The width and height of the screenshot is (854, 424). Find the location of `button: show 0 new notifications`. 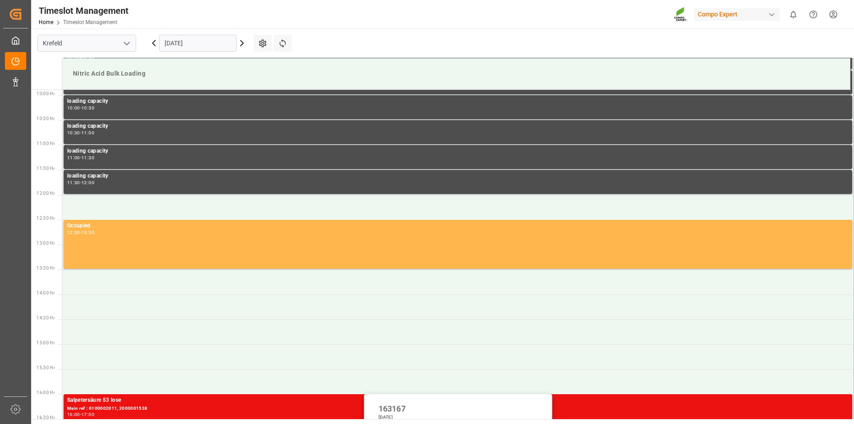

button: show 0 new notifications is located at coordinates (793, 14).